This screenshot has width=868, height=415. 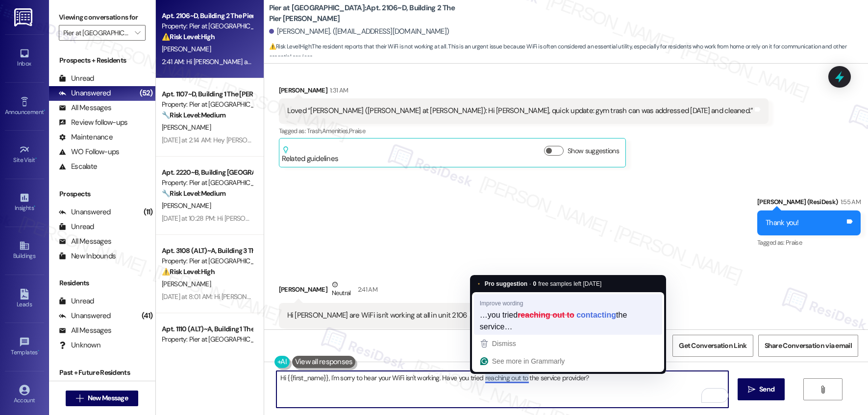 What do you see at coordinates (808, 346) in the screenshot?
I see `span: Share Conversation via email` at bounding box center [808, 346].